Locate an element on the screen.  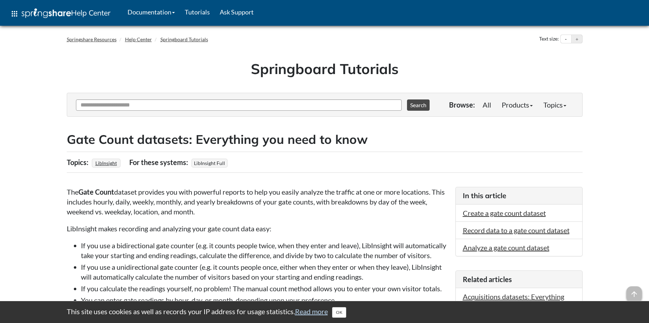
p: LibInsight makes recording and analyzing your gate count data easy: is located at coordinates (257, 229).